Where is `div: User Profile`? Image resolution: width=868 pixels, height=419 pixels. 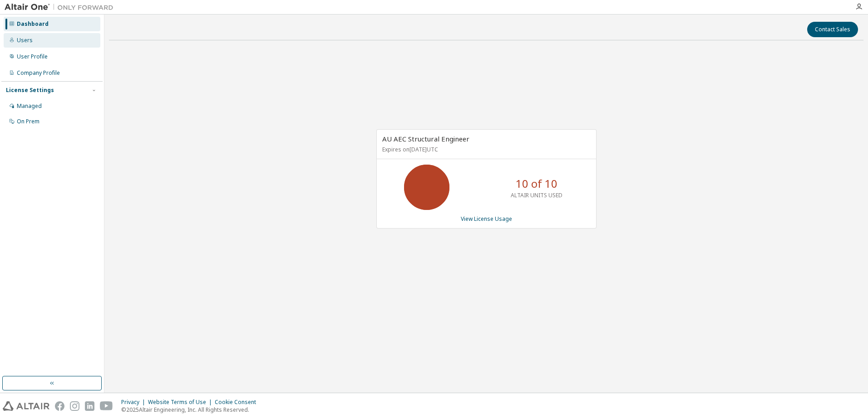
div: User Profile is located at coordinates (32, 56).